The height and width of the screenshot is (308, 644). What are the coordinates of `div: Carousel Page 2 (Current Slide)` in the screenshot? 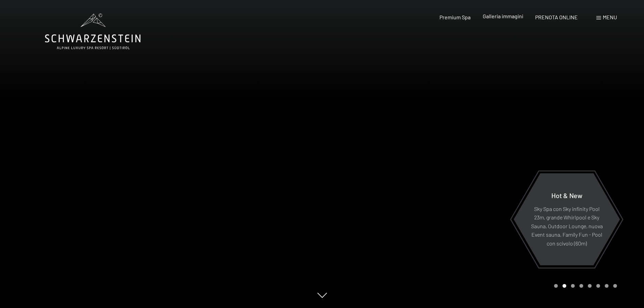 It's located at (564, 285).